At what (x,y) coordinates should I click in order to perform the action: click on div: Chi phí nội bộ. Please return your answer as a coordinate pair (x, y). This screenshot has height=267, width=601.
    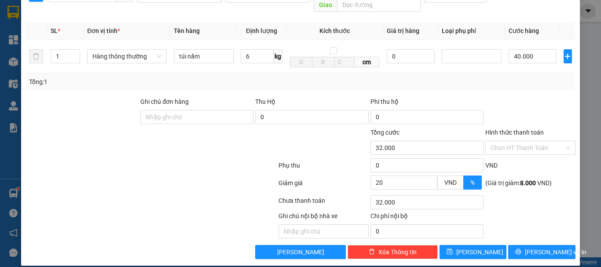
    Looking at the image, I should click on (427, 218).